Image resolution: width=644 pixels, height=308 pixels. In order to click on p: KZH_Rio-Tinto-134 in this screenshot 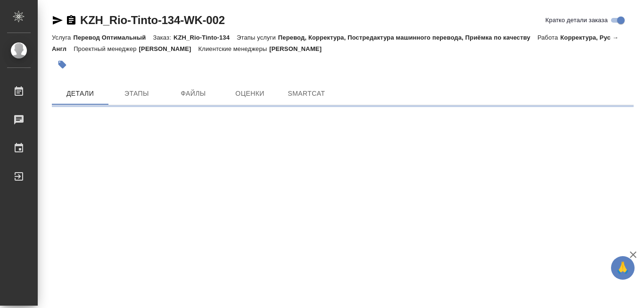, I will do `click(205, 37)`.